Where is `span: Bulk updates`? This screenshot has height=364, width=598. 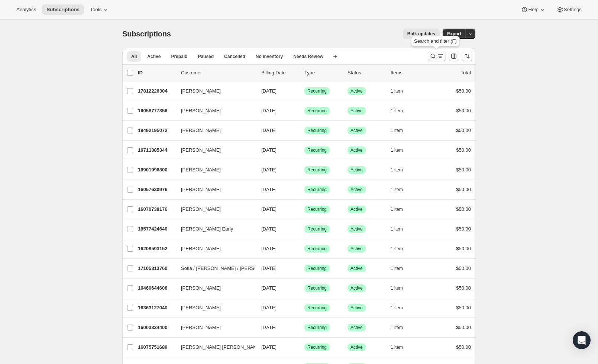 span: Bulk updates is located at coordinates (421, 34).